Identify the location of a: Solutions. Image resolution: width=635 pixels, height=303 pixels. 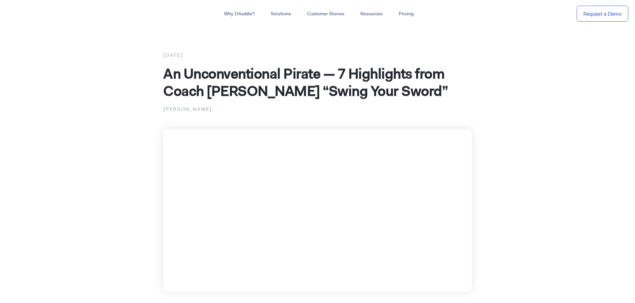
(280, 14).